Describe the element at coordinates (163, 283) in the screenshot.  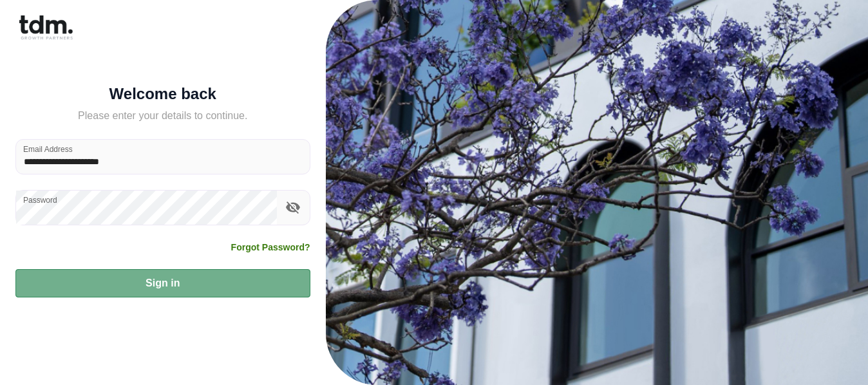
I see `button: Sign in` at that location.